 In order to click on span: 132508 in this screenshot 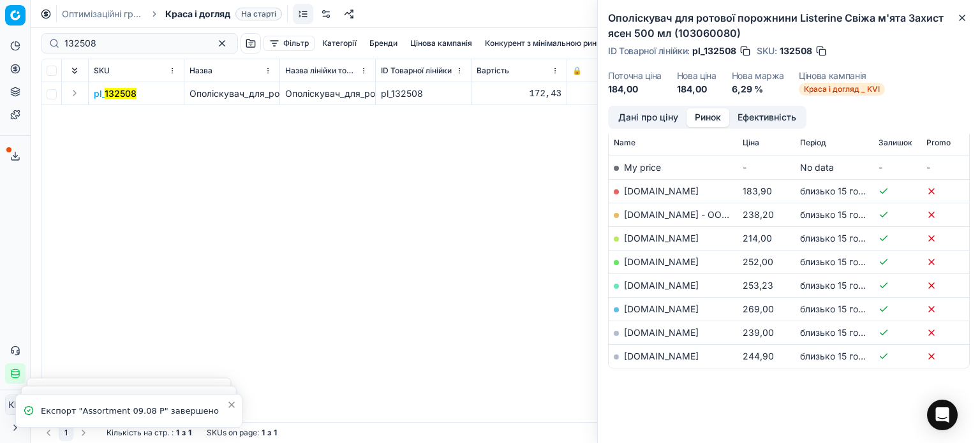, I will do `click(796, 51)`.